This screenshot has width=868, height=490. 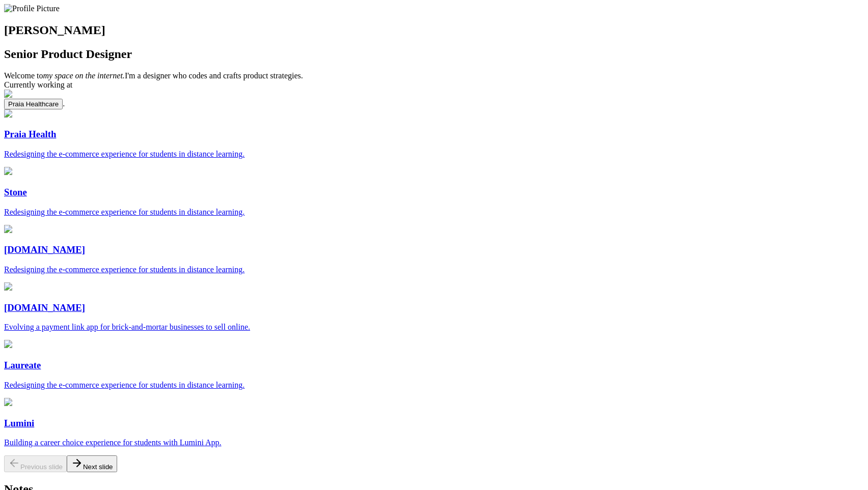 What do you see at coordinates (434, 423) in the screenshot?
I see `a: LuminiBuilding a career choice experience for students with Lumini App.` at bounding box center [434, 423].